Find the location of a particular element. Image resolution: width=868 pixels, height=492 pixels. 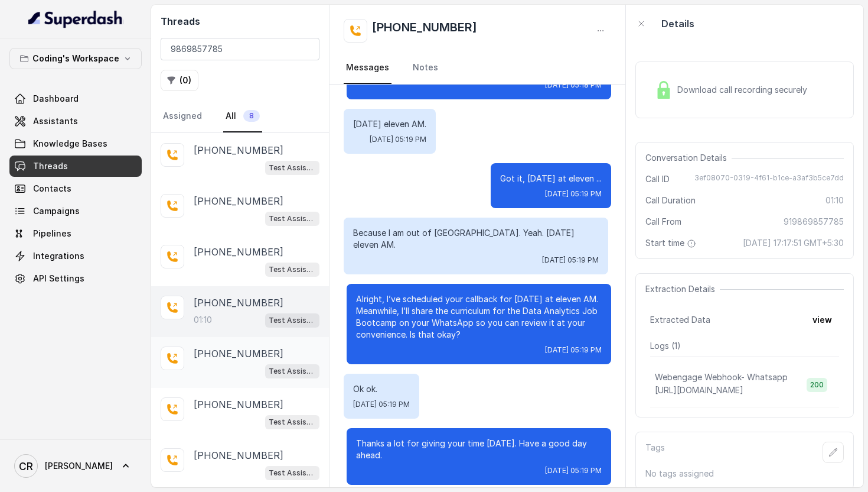

span: 3ef08070-0319-4f61-b1ce-a3af3b5ce7dd is located at coordinates (769, 179).